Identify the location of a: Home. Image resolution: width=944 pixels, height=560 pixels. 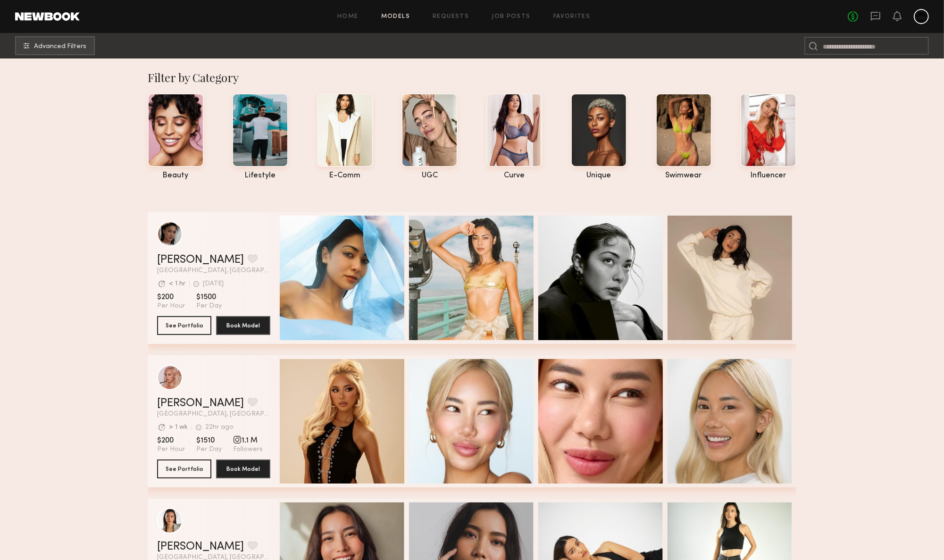
(347, 17).